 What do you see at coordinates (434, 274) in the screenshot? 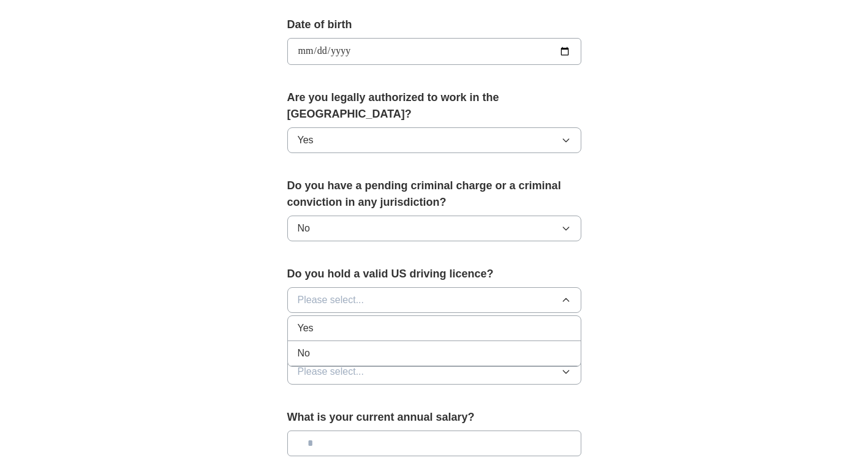
I see `label: Do you hold a valid US driving licence?` at bounding box center [434, 274].